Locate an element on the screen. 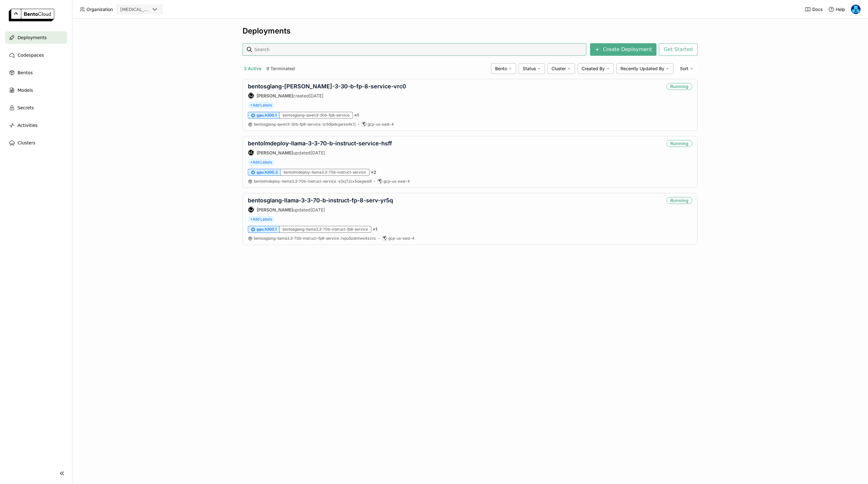 This screenshot has height=484, width=868. button: 9 Terminated is located at coordinates (280, 69).